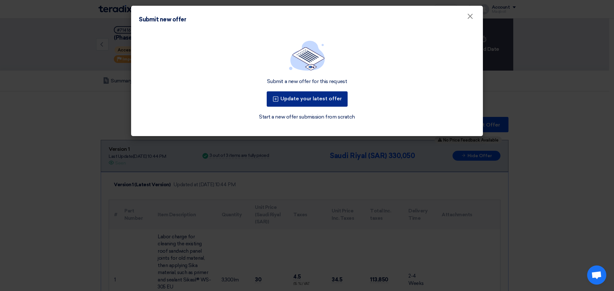  I want to click on div: Submit a new offer for this request, so click(307, 82).